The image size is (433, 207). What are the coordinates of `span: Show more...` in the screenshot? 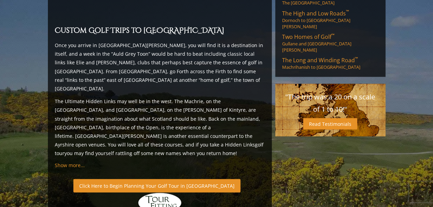 It's located at (70, 165).